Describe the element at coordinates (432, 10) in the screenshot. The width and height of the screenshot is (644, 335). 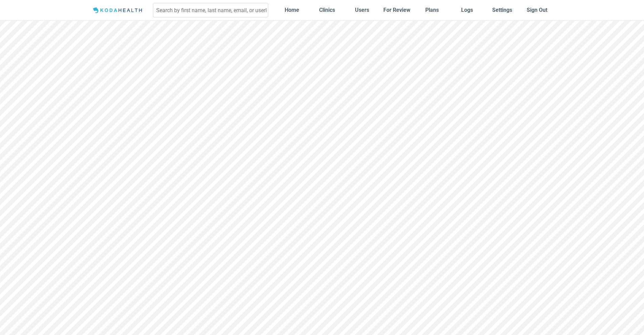
I see `a: Plans` at that location.